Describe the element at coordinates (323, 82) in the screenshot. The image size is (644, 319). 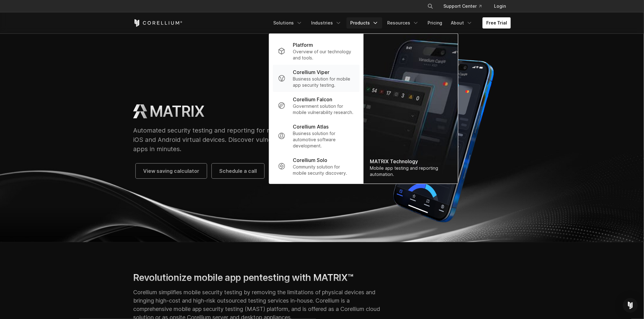
I see `p: Business solution for mobile app security testing.` at that location.